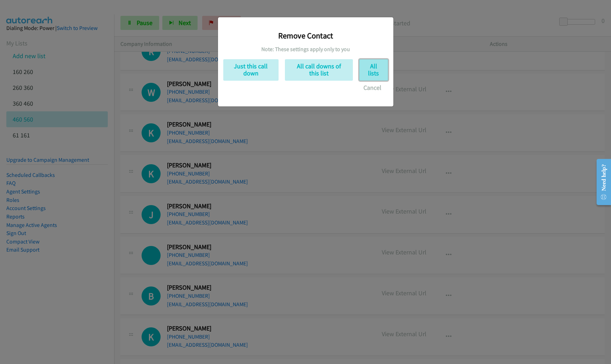 The width and height of the screenshot is (611, 364). What do you see at coordinates (251, 70) in the screenshot?
I see `button: Just this call down` at bounding box center [251, 70].